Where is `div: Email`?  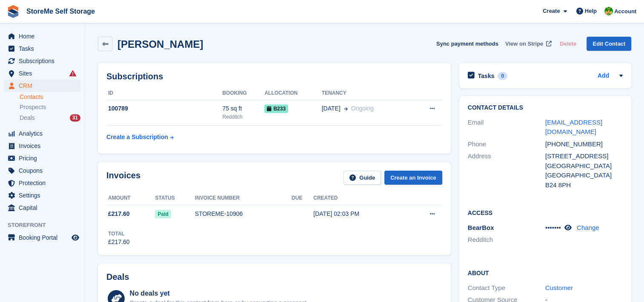 div: Email is located at coordinates (506, 127).